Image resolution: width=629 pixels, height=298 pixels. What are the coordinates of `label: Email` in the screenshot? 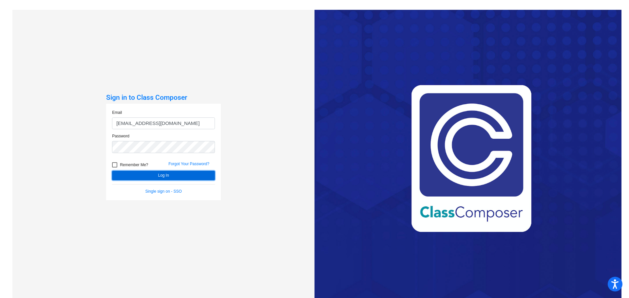 It's located at (117, 113).